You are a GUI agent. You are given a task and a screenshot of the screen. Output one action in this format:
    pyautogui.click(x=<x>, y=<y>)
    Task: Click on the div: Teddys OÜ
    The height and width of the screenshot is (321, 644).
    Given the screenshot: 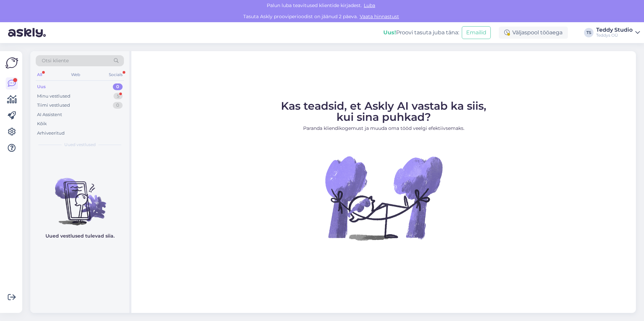 What is the action you would take?
    pyautogui.click(x=615, y=35)
    